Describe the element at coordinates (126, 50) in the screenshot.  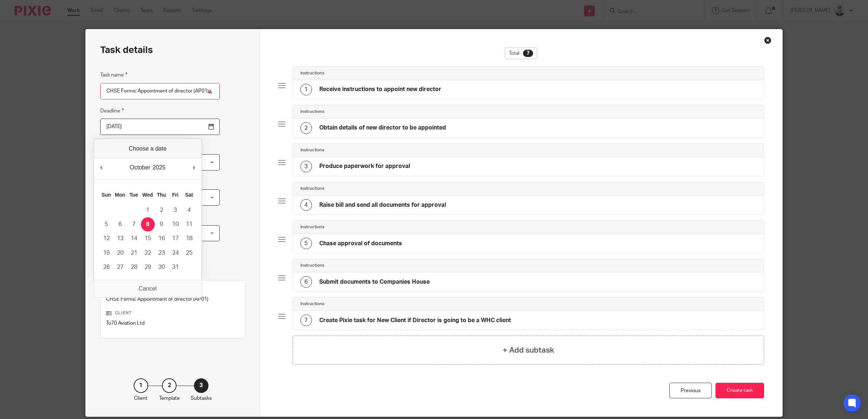
I see `h2: Task details` at that location.